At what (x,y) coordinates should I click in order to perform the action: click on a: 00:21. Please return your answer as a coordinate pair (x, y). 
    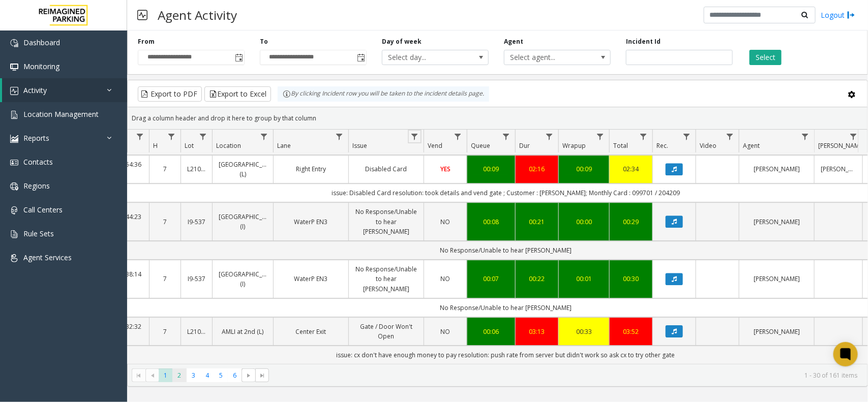
    Looking at the image, I should click on (537, 221).